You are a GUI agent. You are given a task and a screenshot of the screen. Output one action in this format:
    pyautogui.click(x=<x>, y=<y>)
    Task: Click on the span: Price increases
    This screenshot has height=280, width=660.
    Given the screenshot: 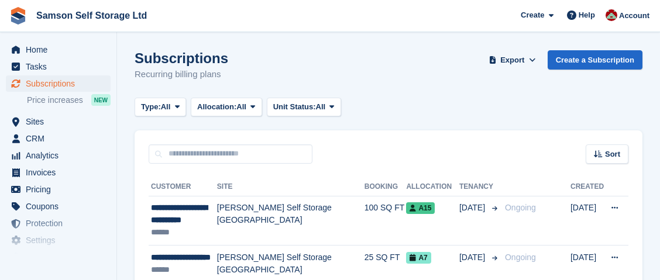 What is the action you would take?
    pyautogui.click(x=55, y=100)
    